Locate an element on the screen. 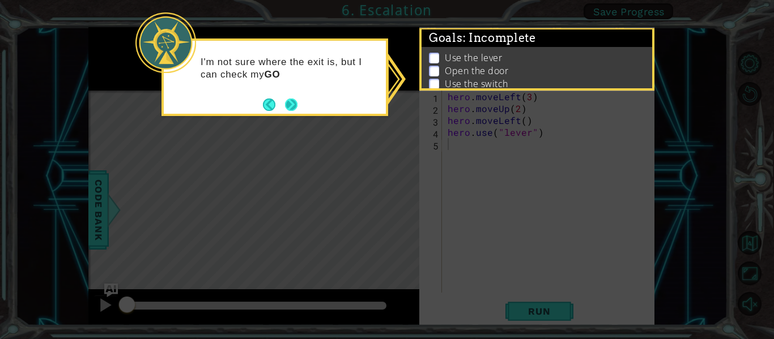 This screenshot has width=774, height=339. p: I'm not sure where the exit is, but I can check my is located at coordinates (289, 69).